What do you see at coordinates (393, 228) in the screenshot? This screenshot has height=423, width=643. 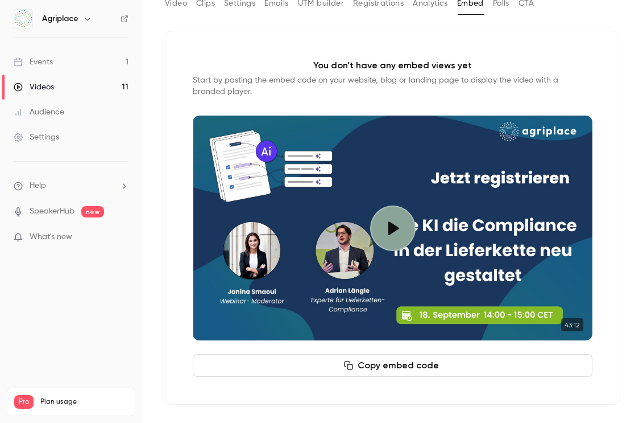 I see `button: Play video` at bounding box center [393, 228].